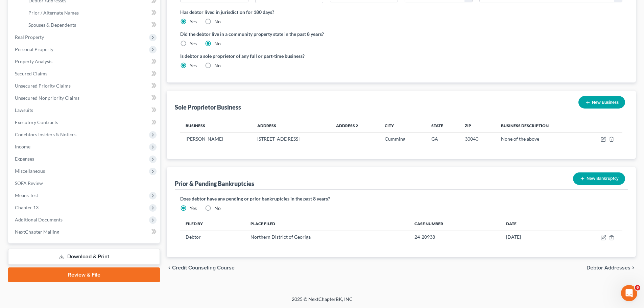 Image resolution: width=644 pixels, height=308 pixels. I want to click on a: Secured Claims, so click(85, 74).